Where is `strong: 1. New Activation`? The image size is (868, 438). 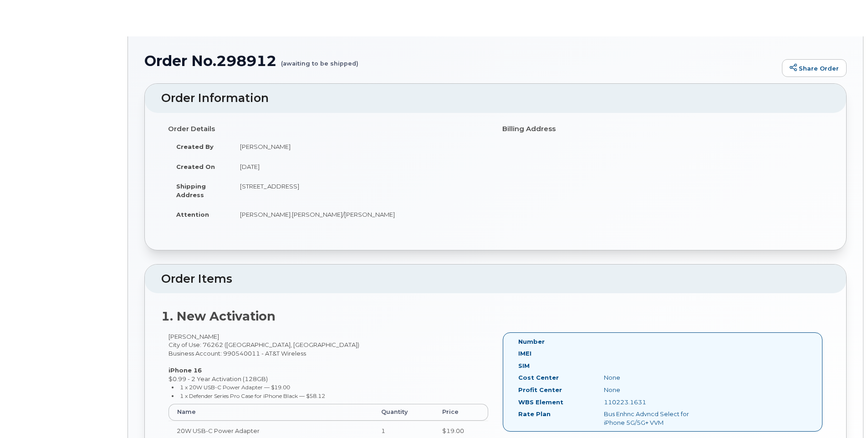 strong: 1. New Activation is located at coordinates (218, 316).